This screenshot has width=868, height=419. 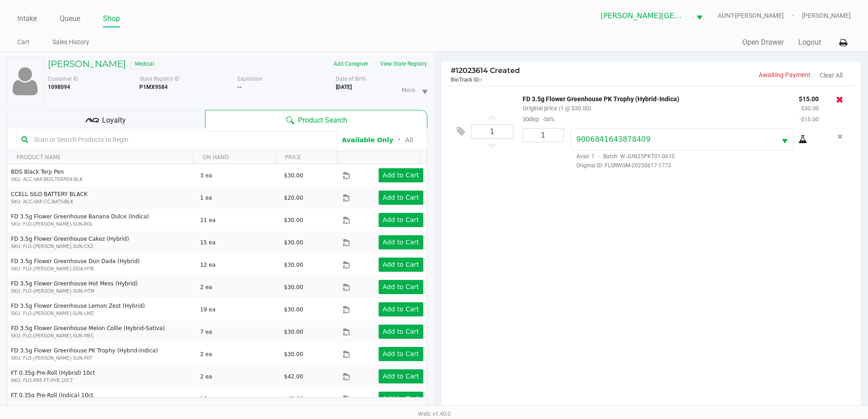 I want to click on b: P1MX9584, so click(x=153, y=87).